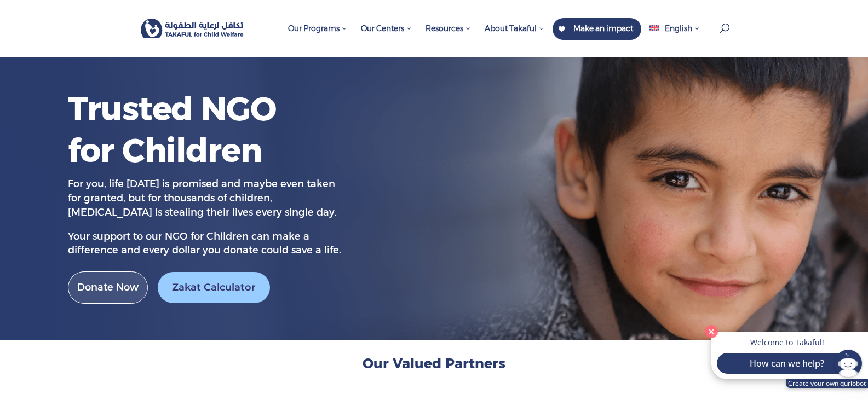 This screenshot has height=400, width=868. I want to click on img: Takaful, so click(192, 28).